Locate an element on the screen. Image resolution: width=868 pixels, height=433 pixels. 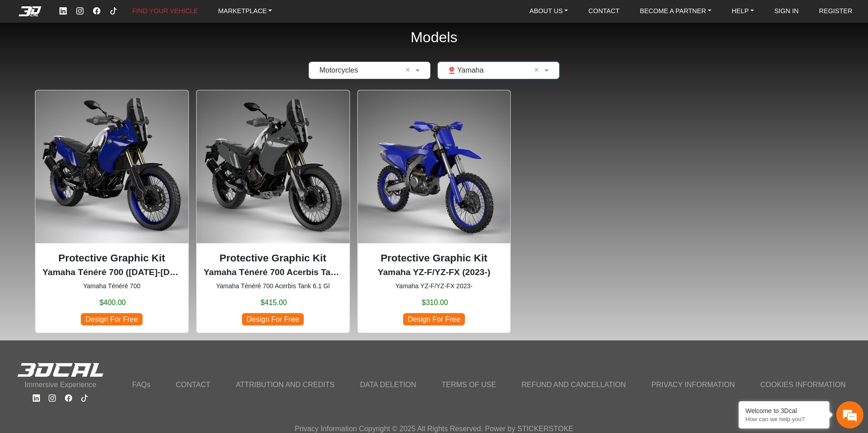
h2: Models is located at coordinates (433, 37).